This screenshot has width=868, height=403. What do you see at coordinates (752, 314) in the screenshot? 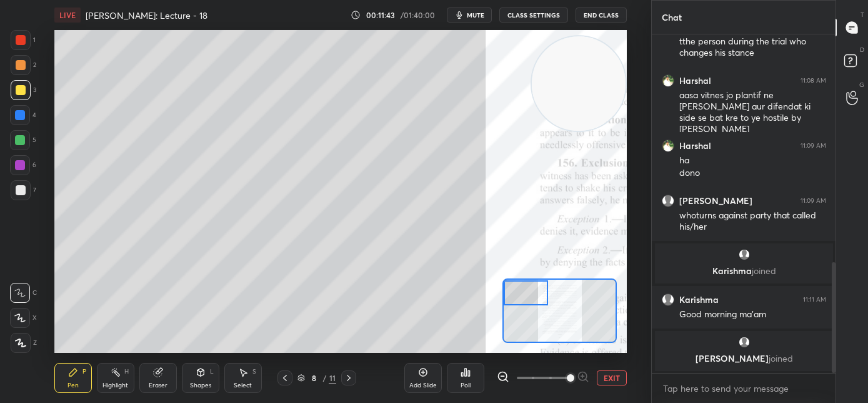
I see `div: Good morning ma'am` at bounding box center [752, 314].